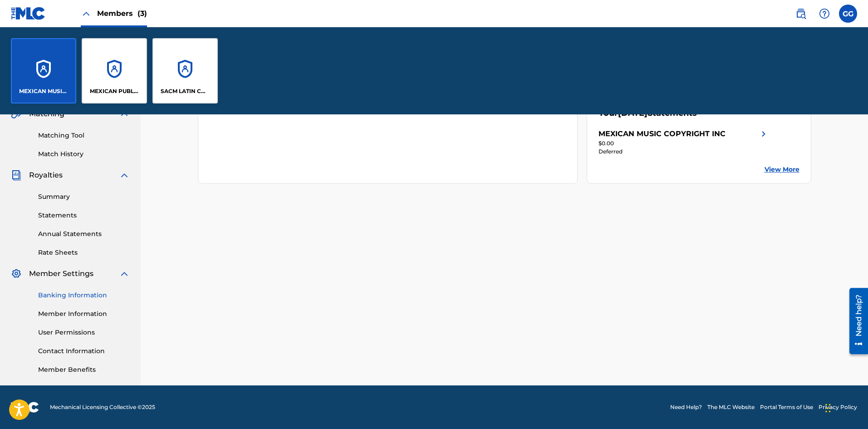 This screenshot has height=429, width=868. I want to click on span: Members, so click(122, 13).